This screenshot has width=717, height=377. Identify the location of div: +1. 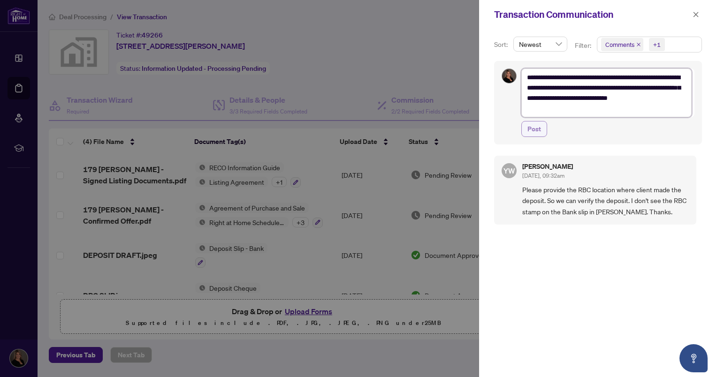
(657, 45).